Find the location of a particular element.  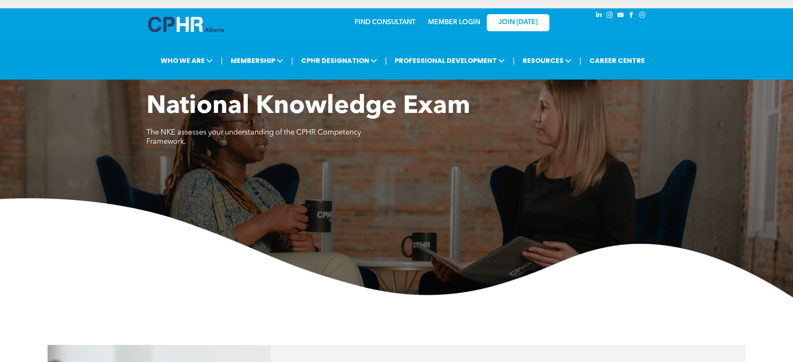

a: CAREER CENTRE is located at coordinates (617, 60).